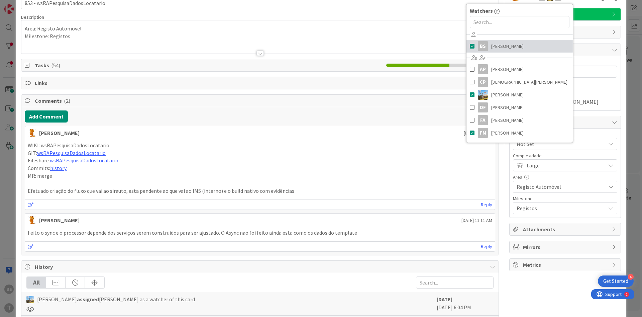  Describe the element at coordinates (260, 153) in the screenshot. I see `p: GIT:` at that location.